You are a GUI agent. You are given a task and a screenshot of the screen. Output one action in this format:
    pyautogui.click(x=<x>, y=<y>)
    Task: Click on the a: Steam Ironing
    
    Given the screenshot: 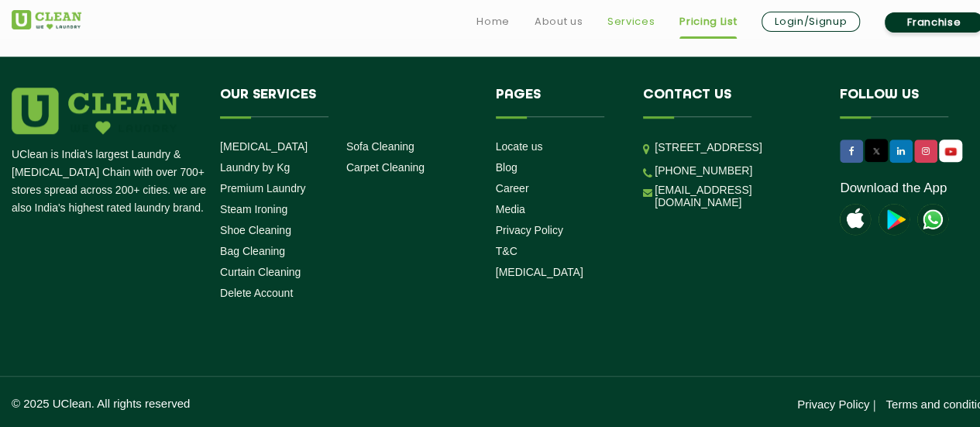 What is the action you would take?
    pyautogui.click(x=253, y=210)
    